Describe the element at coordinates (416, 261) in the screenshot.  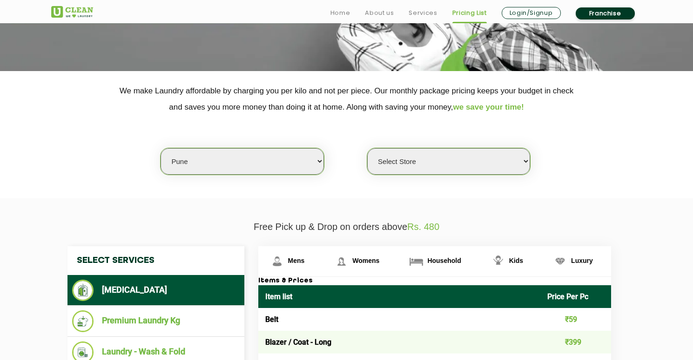
I see `img: Household` at that location.